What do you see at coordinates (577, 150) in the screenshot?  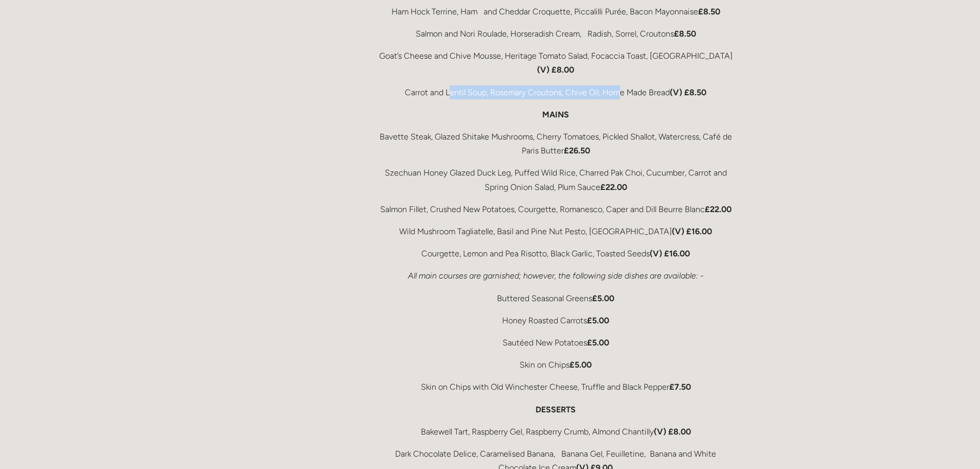 I see `strong: £26.50` at bounding box center [577, 150].